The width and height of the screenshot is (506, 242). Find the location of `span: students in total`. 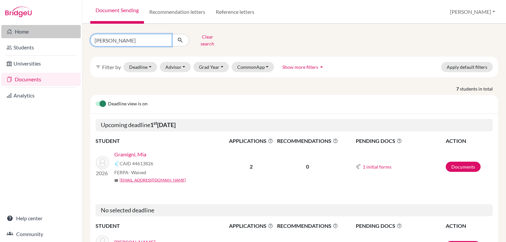

span: students in total is located at coordinates (479, 89).